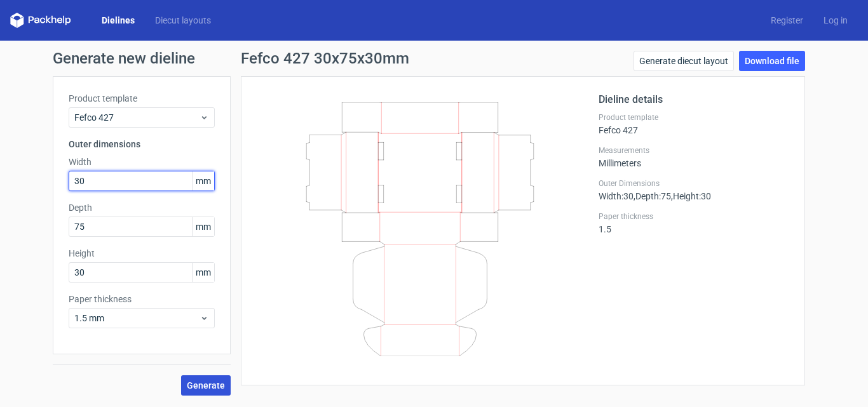 This screenshot has height=407, width=868. What do you see at coordinates (683, 61) in the screenshot?
I see `a: Generate diecut layout` at bounding box center [683, 61].